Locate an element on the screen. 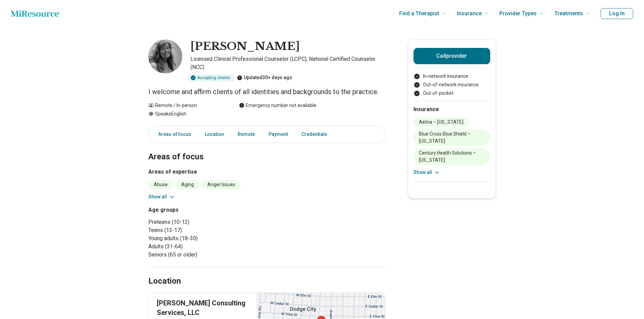  span: Find a Therapist is located at coordinates (419, 13).